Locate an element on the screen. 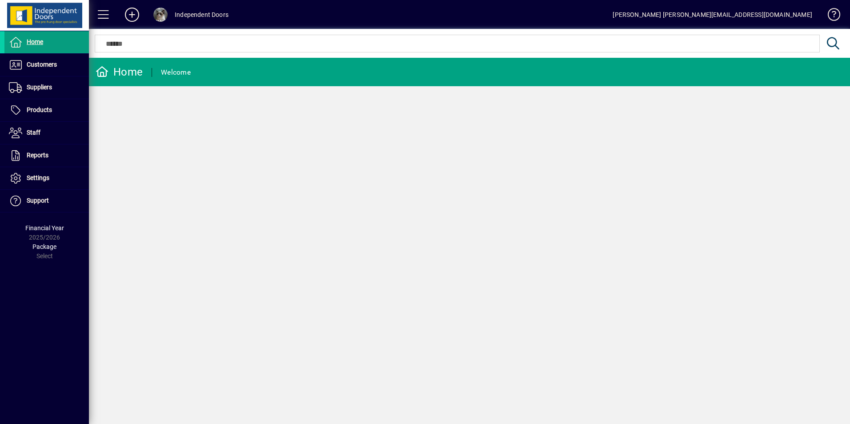  button: Profile is located at coordinates (161, 15).